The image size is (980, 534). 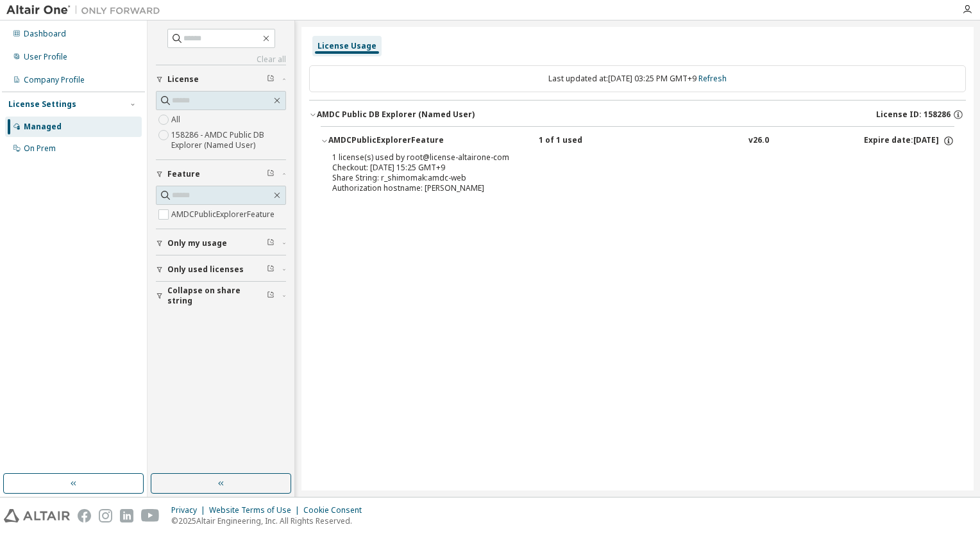 What do you see at coordinates (217, 296) in the screenshot?
I see `span: Collapse on share string` at bounding box center [217, 296].